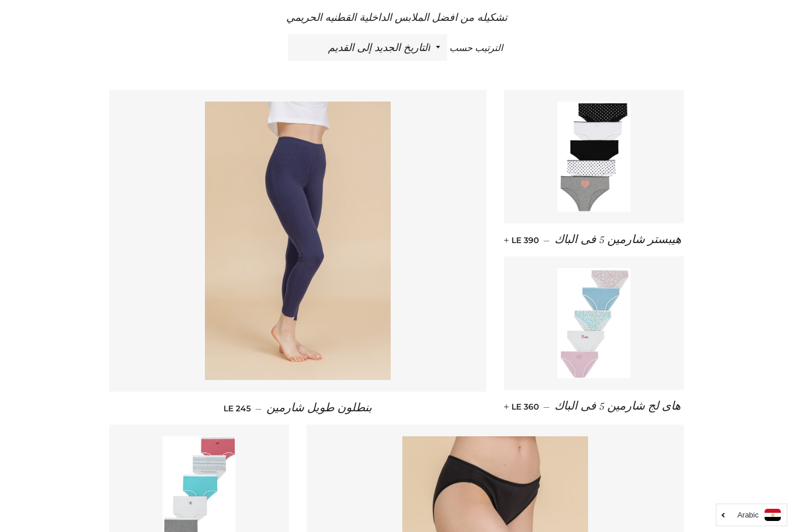 Image resolution: width=793 pixels, height=532 pixels. What do you see at coordinates (522, 240) in the screenshot?
I see `span: LE 390` at bounding box center [522, 240].